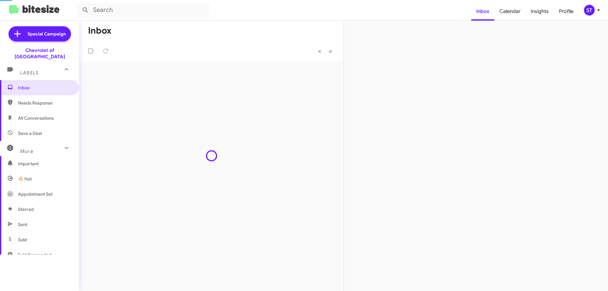  Describe the element at coordinates (29, 73) in the screenshot. I see `span: Labels` at that location.